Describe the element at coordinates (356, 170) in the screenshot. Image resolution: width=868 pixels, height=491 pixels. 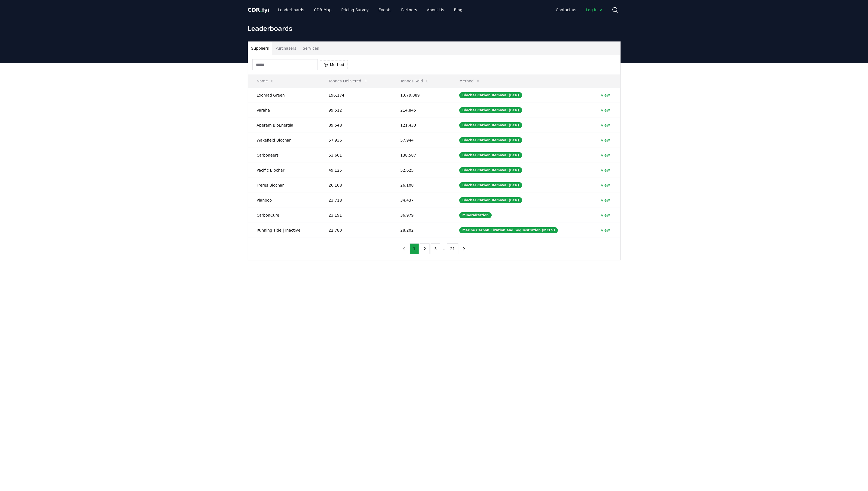
I see `td: 49,125` at that location.